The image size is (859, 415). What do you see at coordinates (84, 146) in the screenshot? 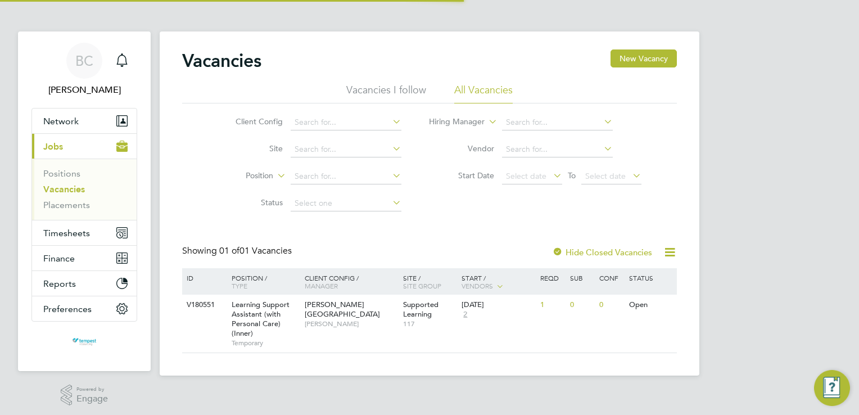
I see `button: Jobs` at bounding box center [84, 146].